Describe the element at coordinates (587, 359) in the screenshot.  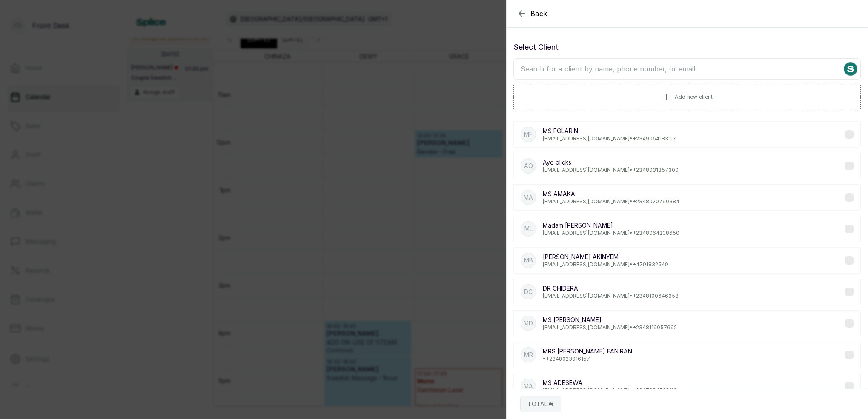
I see `p: • +234 8023016157` at that location.